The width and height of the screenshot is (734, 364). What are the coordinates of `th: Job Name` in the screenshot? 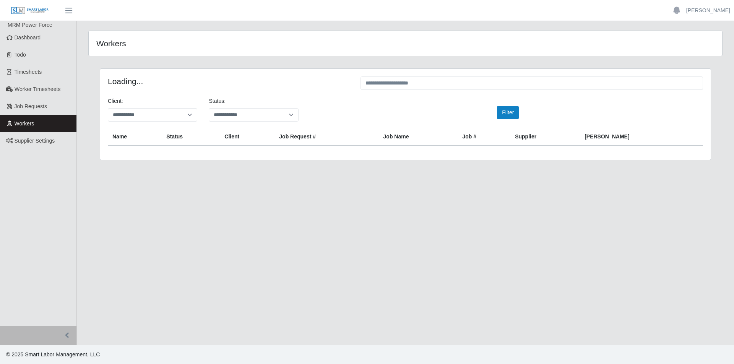 It's located at (418, 137).